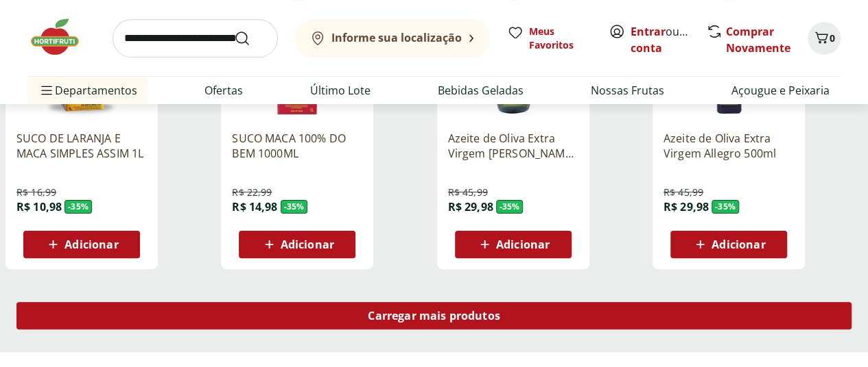  I want to click on input: search, so click(195, 39).